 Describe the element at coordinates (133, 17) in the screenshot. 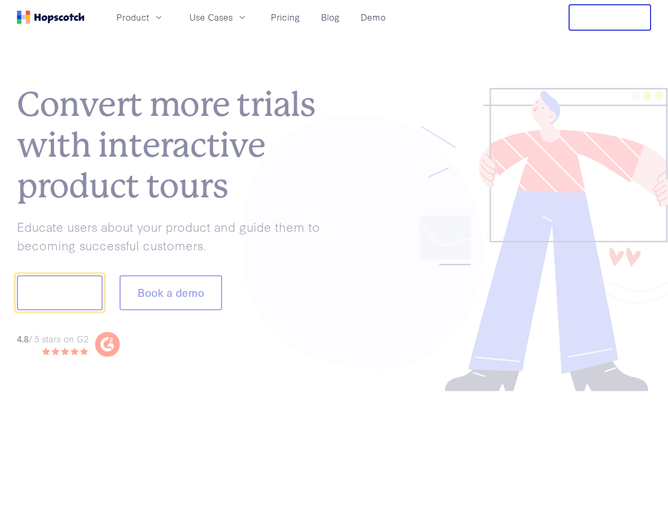

I see `span: Product` at that location.